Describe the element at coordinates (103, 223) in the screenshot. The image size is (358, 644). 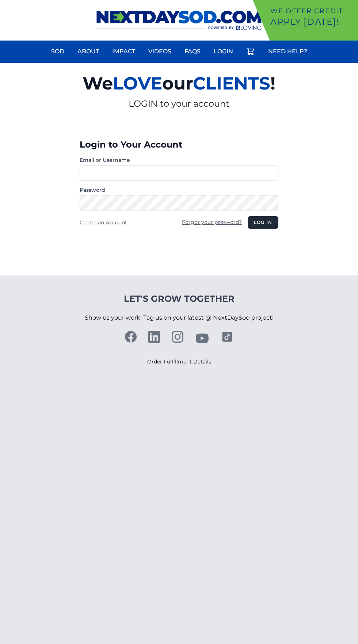
I see `a: Create an Account` at that location.